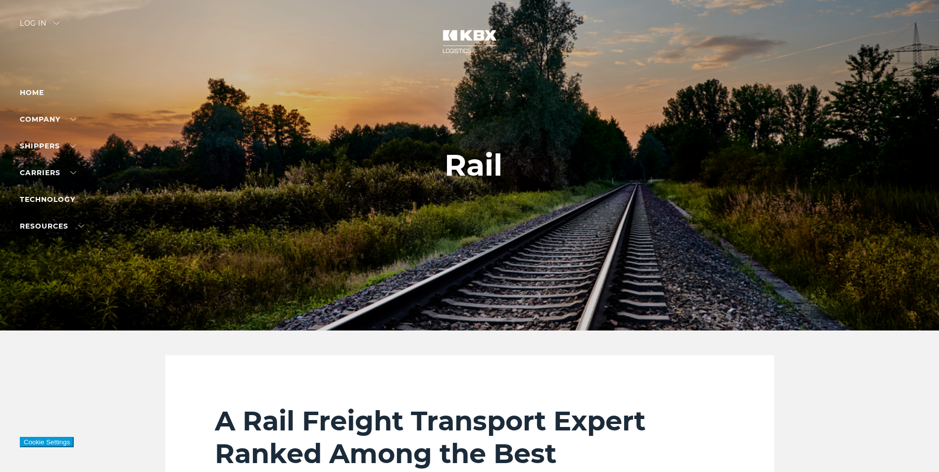 This screenshot has height=472, width=939. What do you see at coordinates (48, 146) in the screenshot?
I see `a: SHIPPERS` at bounding box center [48, 146].